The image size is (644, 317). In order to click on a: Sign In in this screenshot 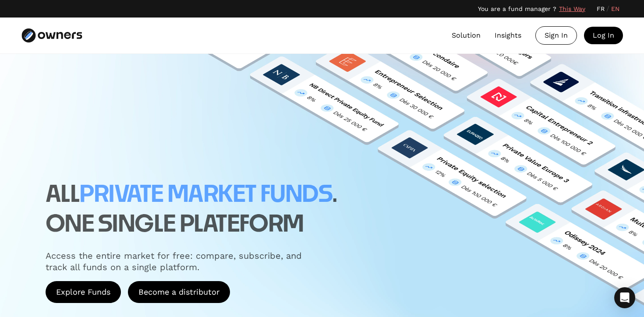, I will do `click(556, 36)`.